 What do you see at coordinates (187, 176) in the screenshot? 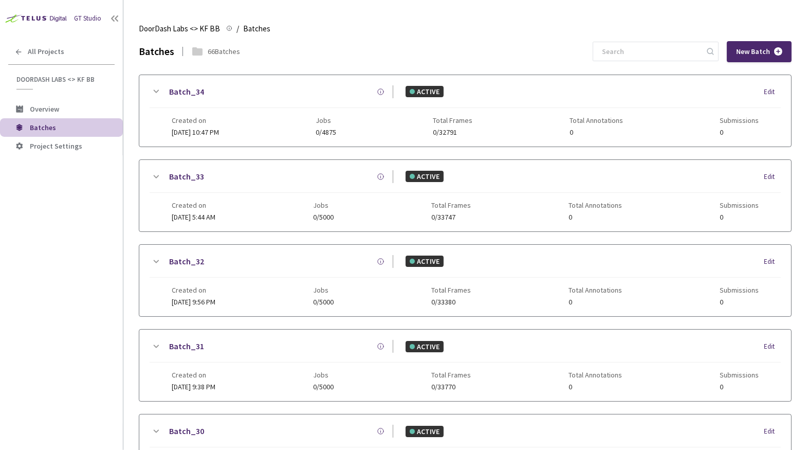
I see `a: Batch_33` at bounding box center [187, 176].